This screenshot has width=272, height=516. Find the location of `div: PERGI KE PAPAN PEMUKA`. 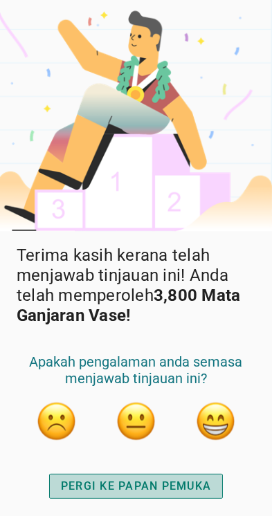

div: PERGI KE PAPAN PEMUKA is located at coordinates (135, 486).